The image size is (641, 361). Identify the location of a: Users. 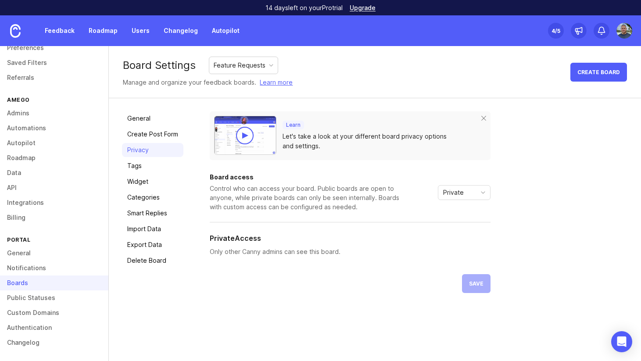
(141, 31).